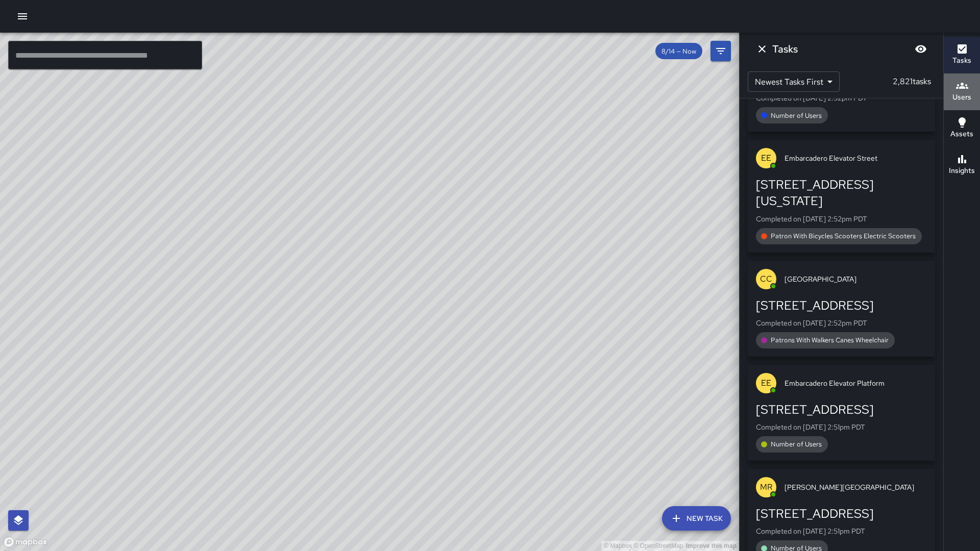 This screenshot has height=551, width=980. I want to click on button: Users, so click(961, 92).